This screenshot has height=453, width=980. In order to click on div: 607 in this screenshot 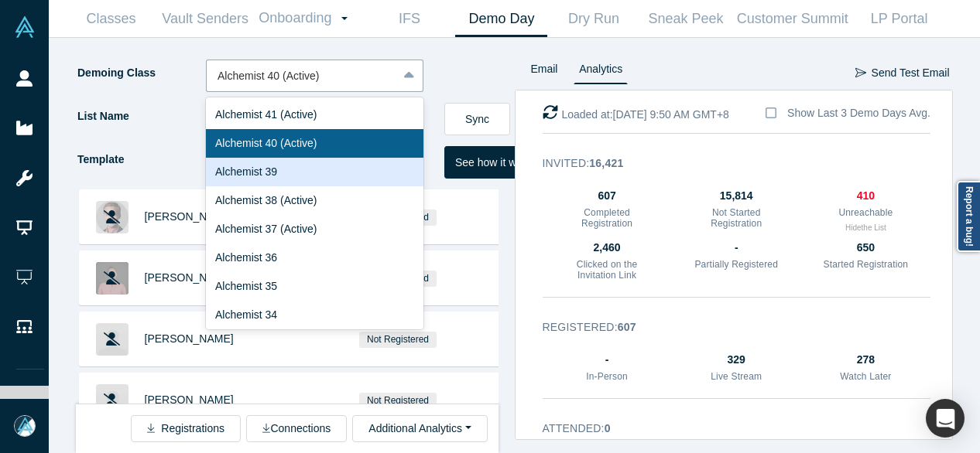, I will do `click(607, 195)`.